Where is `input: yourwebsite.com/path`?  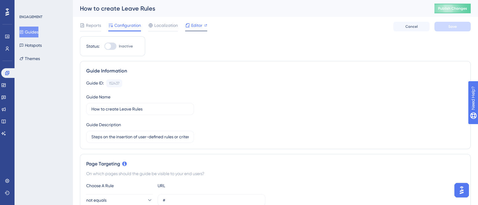 input: yourwebsite.com/path is located at coordinates (211, 200).